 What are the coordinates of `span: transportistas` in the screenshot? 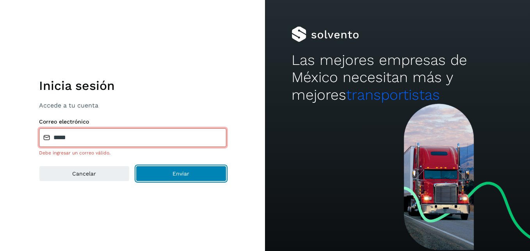 It's located at (393, 94).